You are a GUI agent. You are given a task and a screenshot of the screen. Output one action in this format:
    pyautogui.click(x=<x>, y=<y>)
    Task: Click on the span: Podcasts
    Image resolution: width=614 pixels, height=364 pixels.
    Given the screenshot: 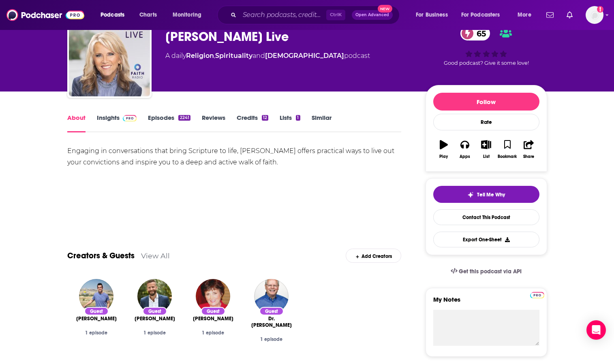 What is the action you would take?
    pyautogui.click(x=112, y=15)
    